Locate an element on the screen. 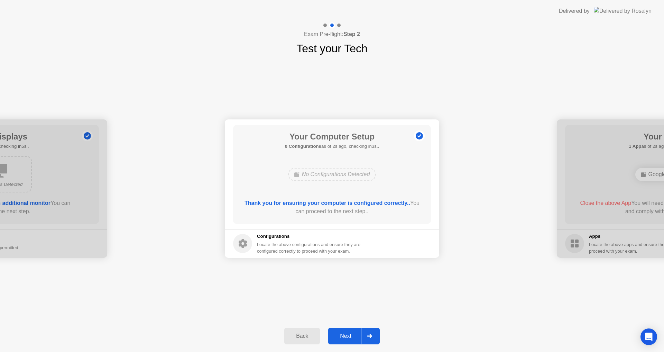 This screenshot has width=664, height=352. div: Next is located at coordinates (346, 336).